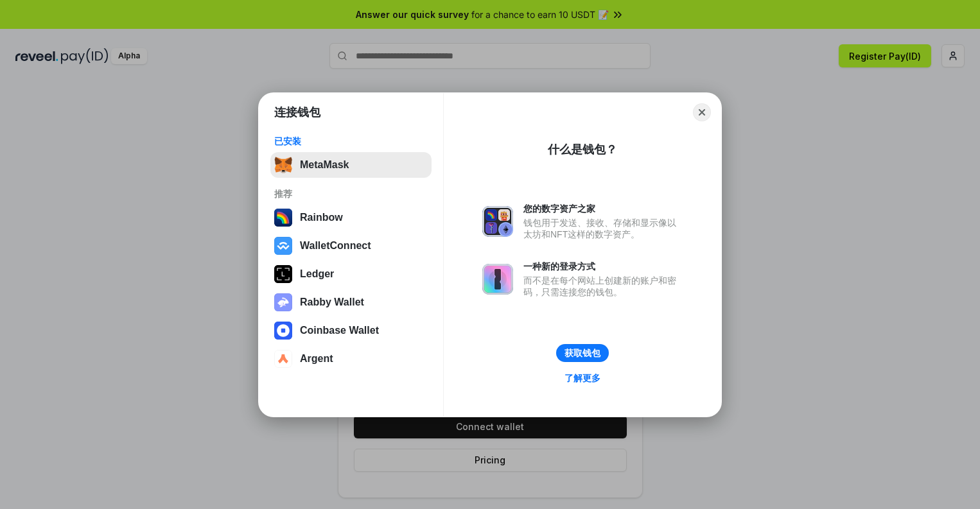  I want to click on button: Ledger, so click(351, 274).